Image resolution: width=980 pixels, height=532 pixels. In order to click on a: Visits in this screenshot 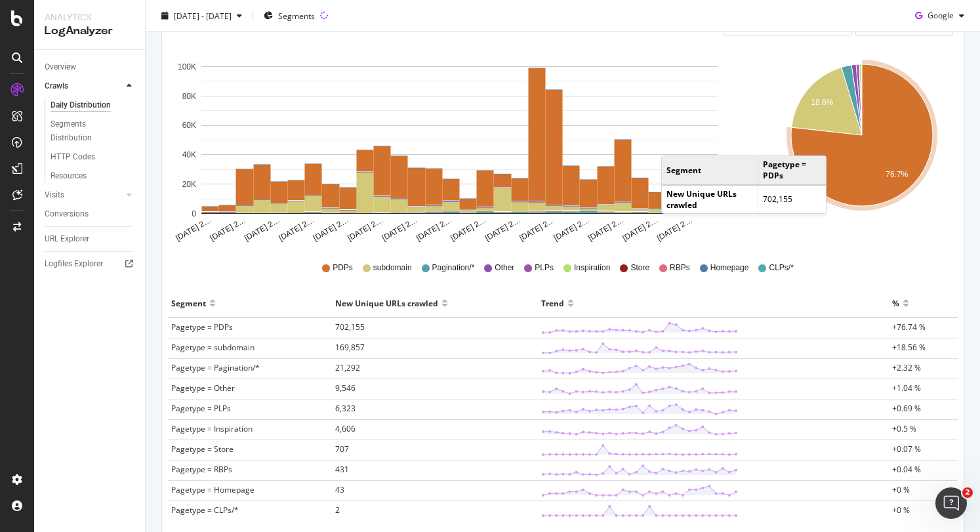, I will do `click(83, 195)`.